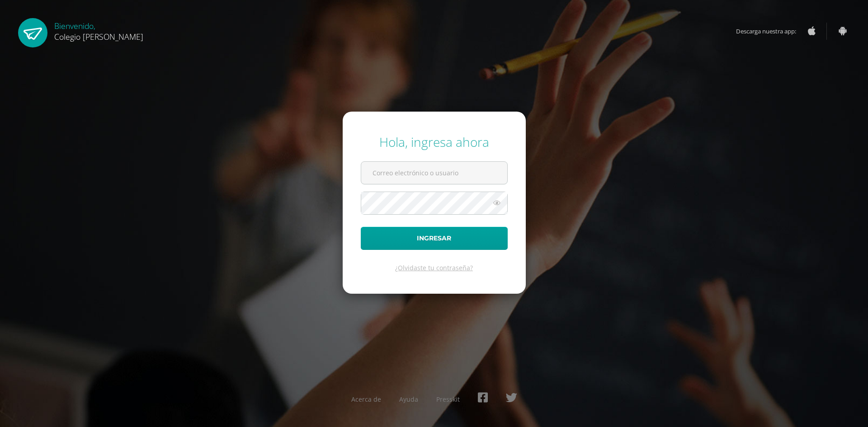  I want to click on a: Ayuda, so click(409, 399).